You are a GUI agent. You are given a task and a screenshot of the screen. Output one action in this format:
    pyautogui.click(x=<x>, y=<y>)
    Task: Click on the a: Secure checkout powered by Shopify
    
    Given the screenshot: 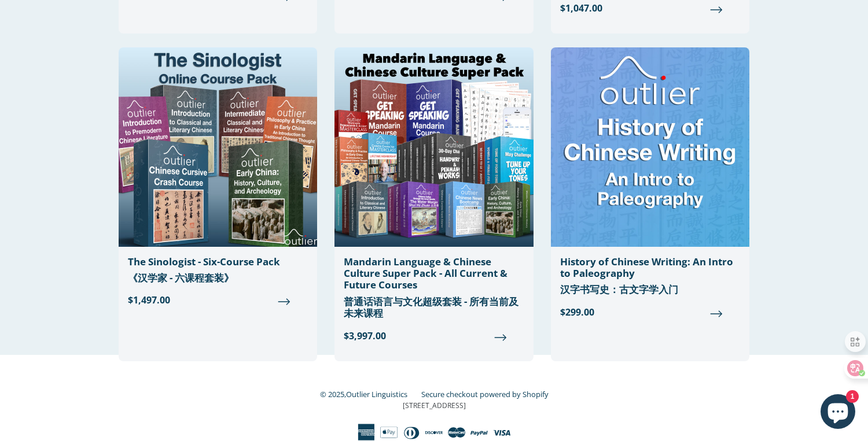 What is the action you would take?
    pyautogui.click(x=484, y=395)
    